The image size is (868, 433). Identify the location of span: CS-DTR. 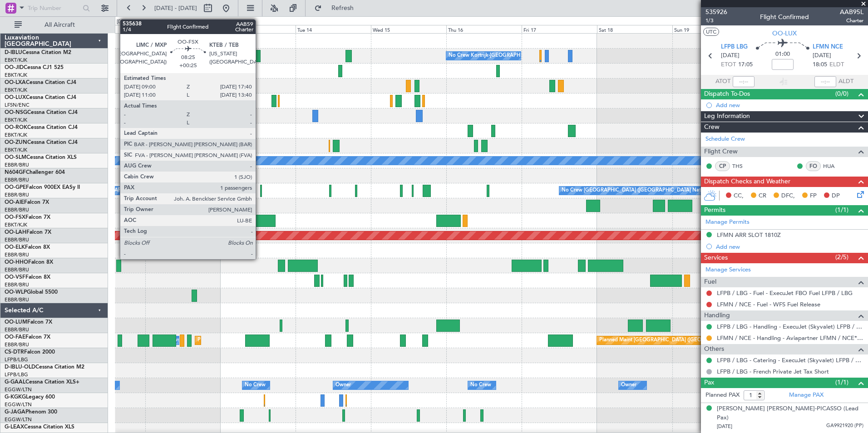
(14, 352).